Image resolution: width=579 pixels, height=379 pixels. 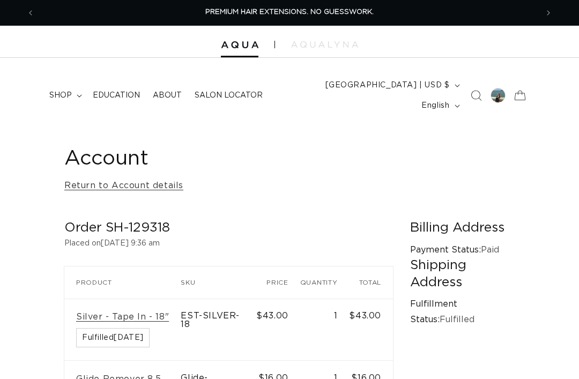 What do you see at coordinates (64, 95) in the screenshot?
I see `summary: shop` at bounding box center [64, 95].